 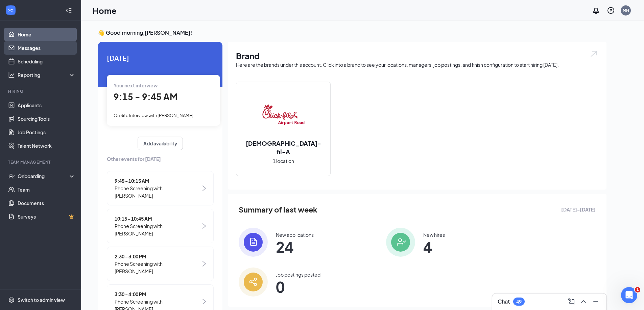 I want to click on svg: QuestionInfo, so click(x=611, y=10).